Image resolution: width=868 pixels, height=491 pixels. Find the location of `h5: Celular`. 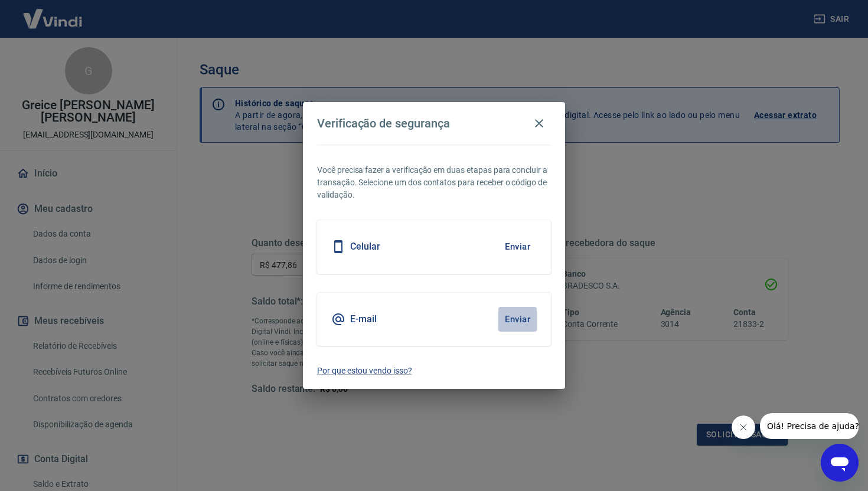

h5: Celular is located at coordinates (365, 247).